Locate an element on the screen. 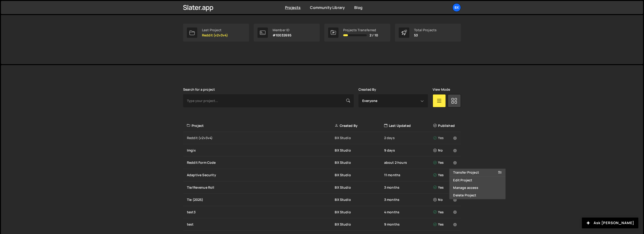 This screenshot has height=234, width=644. a: Projects is located at coordinates (293, 8).